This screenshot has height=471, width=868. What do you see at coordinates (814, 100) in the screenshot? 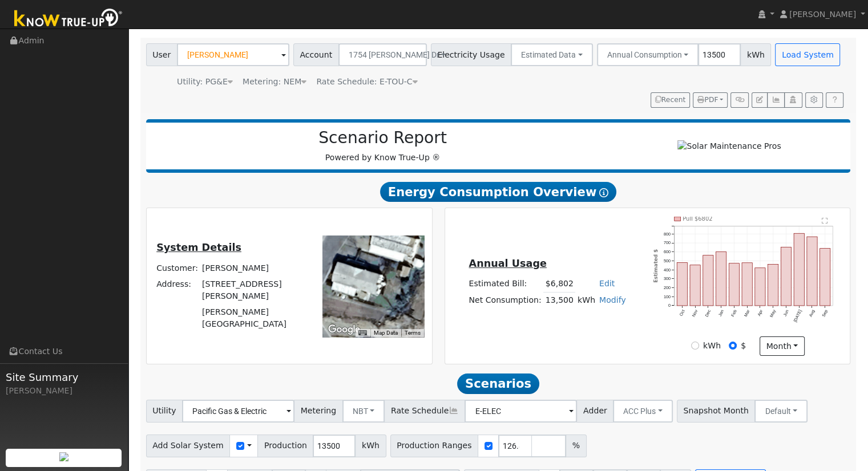
I see `button: Settings` at bounding box center [814, 100].